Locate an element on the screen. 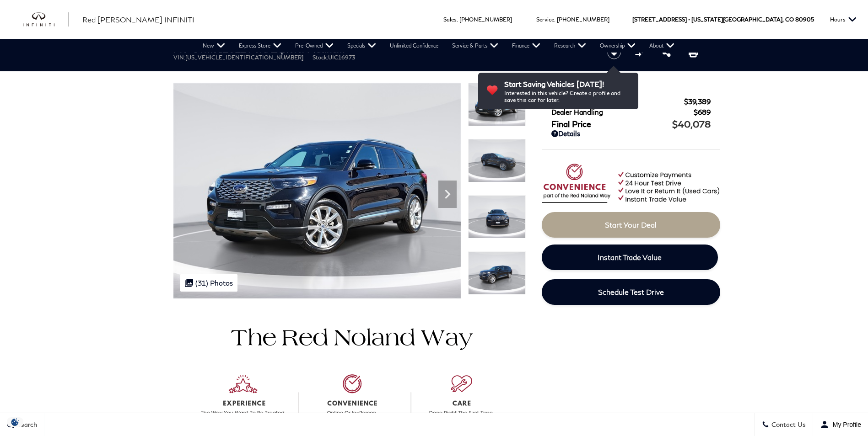 The image size is (868, 436). button: Compare vehicle is located at coordinates (641, 53).